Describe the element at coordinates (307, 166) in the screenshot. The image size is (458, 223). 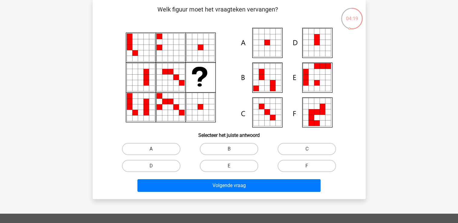
I see `label: F` at that location.